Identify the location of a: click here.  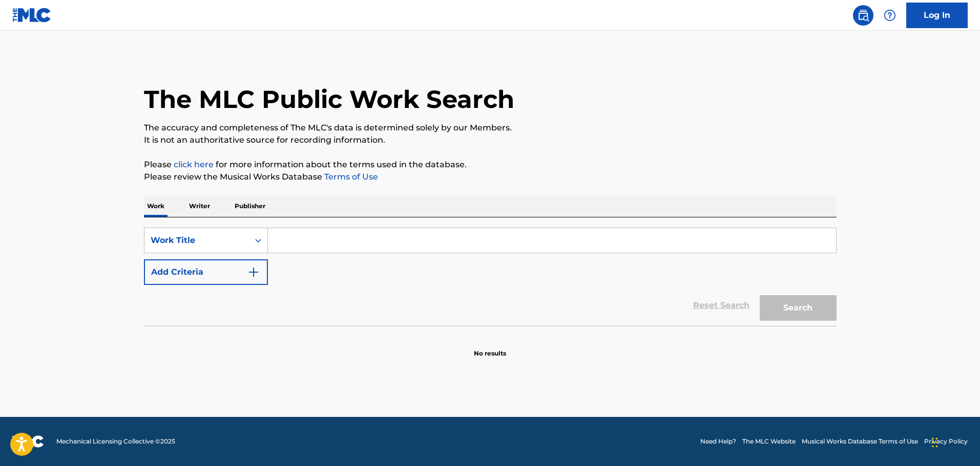
(193, 164).